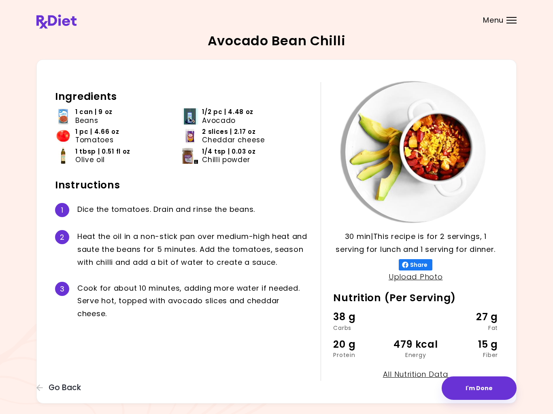 The width and height of the screenshot is (553, 414). What do you see at coordinates (65, 388) in the screenshot?
I see `span: Go Back` at bounding box center [65, 388].